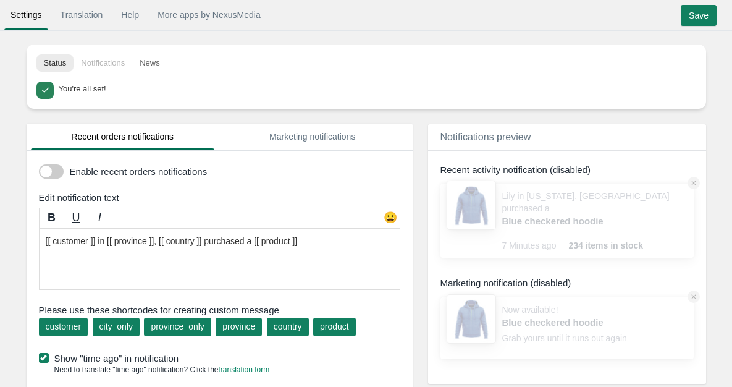 The height and width of the screenshot is (387, 732). I want to click on div: province, so click(238, 326).